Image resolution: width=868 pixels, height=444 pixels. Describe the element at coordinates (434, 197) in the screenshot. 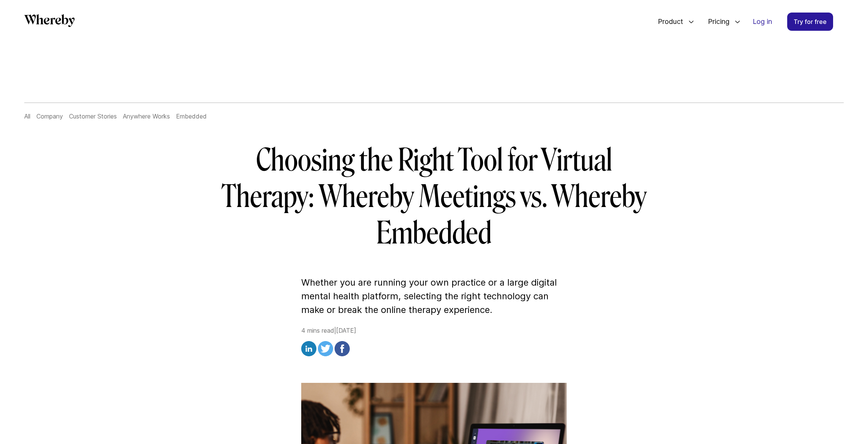

I see `h1: Choosing the Right Tool for Virtual Therapy: Whereby Meetings vs. Whereby Embedded` at that location.